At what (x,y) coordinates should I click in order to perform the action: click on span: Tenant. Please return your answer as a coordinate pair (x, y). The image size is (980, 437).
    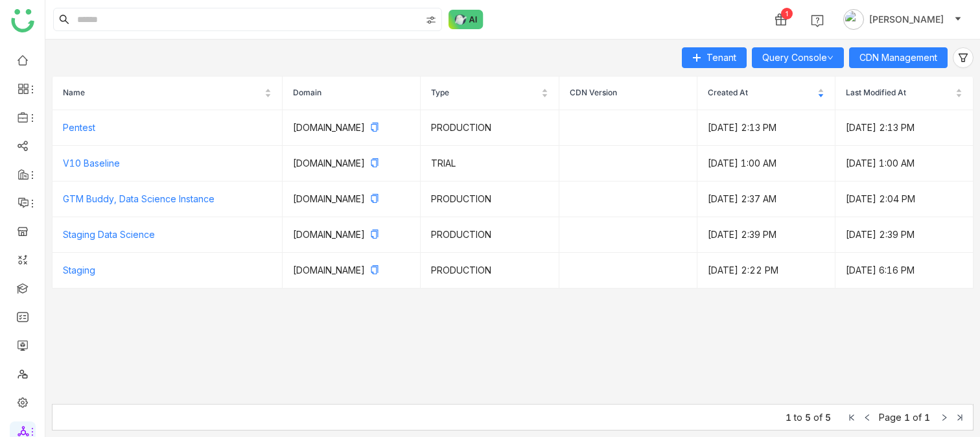
    Looking at the image, I should click on (722, 58).